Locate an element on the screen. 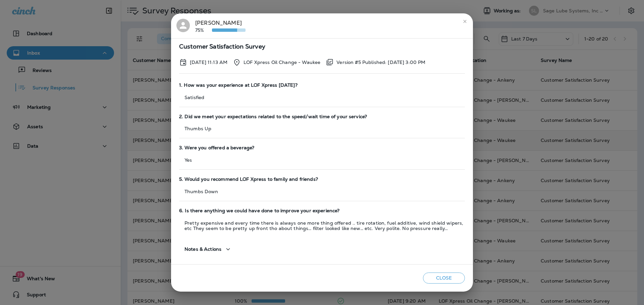 Image resolution: width=644 pixels, height=305 pixels. span: Notes & Actions is located at coordinates (203, 249).